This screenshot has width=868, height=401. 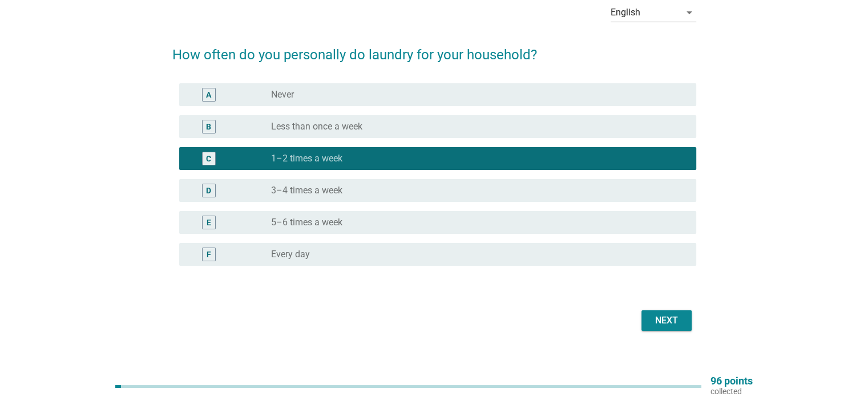 What do you see at coordinates (307, 222) in the screenshot?
I see `label: 5–6 times a week` at bounding box center [307, 222].